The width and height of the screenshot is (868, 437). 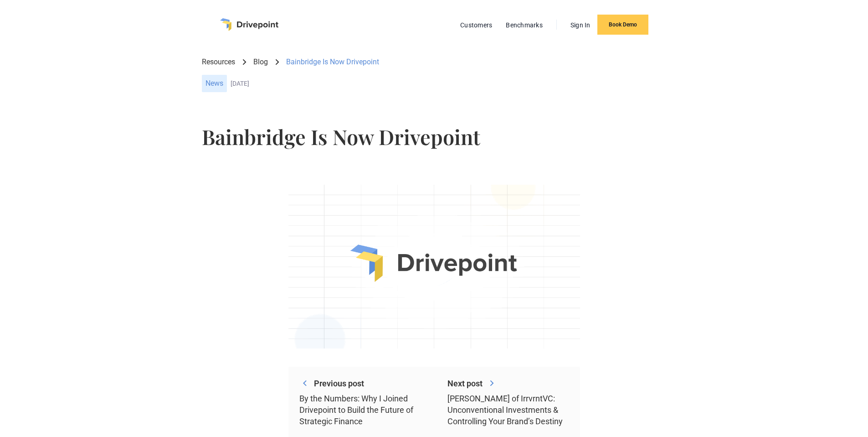 What do you see at coordinates (214, 84) in the screenshot?
I see `div: News` at bounding box center [214, 84].